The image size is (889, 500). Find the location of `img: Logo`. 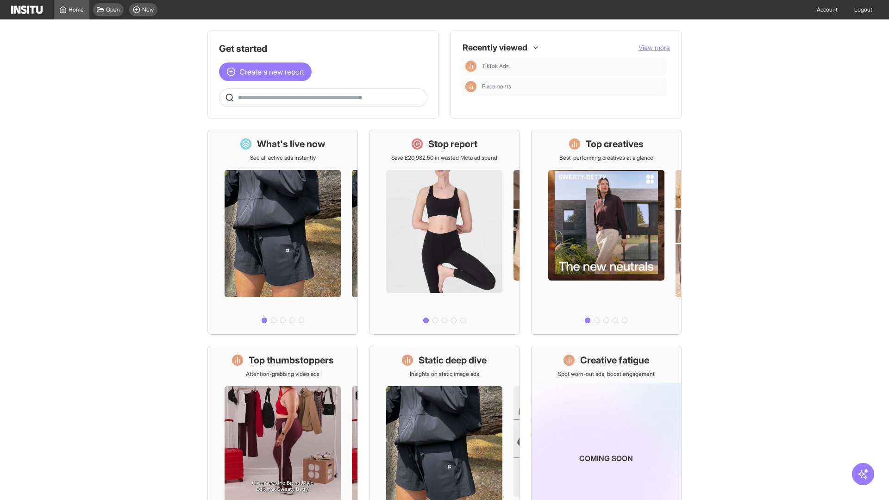

img: Logo is located at coordinates (27, 10).